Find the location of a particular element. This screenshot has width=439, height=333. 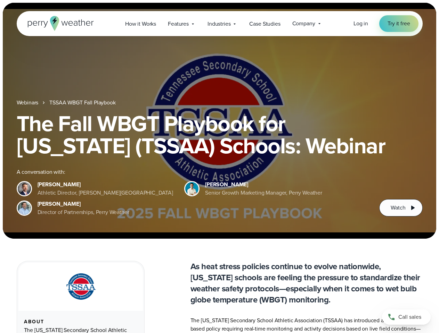

div: Senior Growth Marketing Manager, Perry Weather is located at coordinates (263, 193).